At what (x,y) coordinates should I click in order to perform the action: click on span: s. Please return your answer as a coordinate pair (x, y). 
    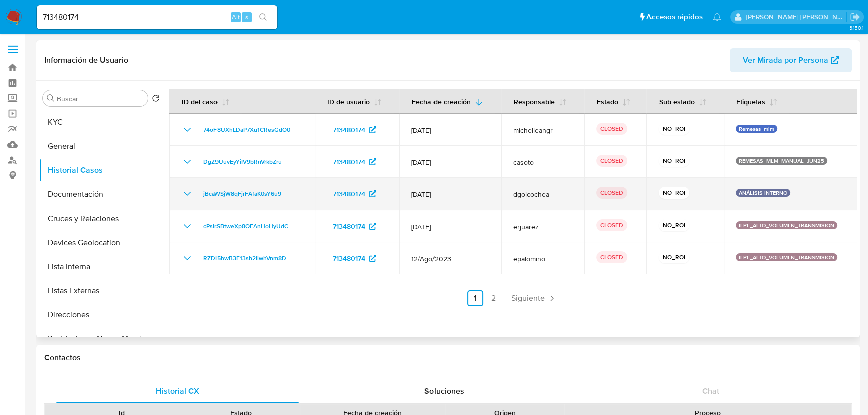
    Looking at the image, I should click on (247, 16).